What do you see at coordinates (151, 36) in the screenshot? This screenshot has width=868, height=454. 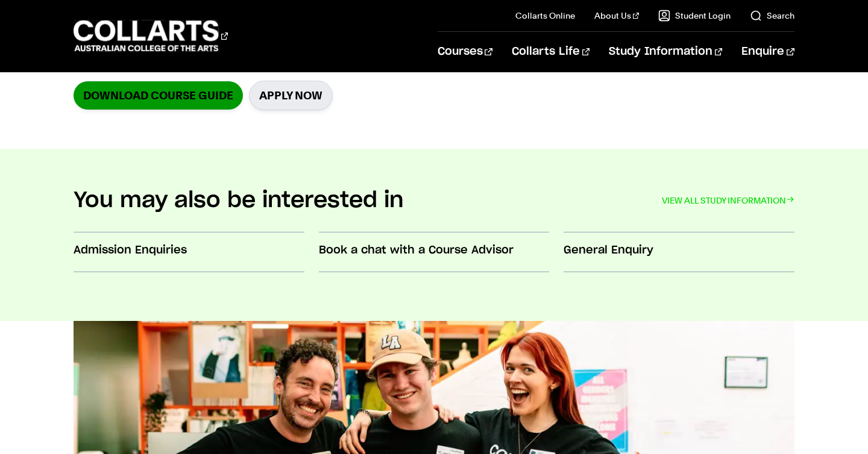 I see `div: Go to homepage` at bounding box center [151, 36].